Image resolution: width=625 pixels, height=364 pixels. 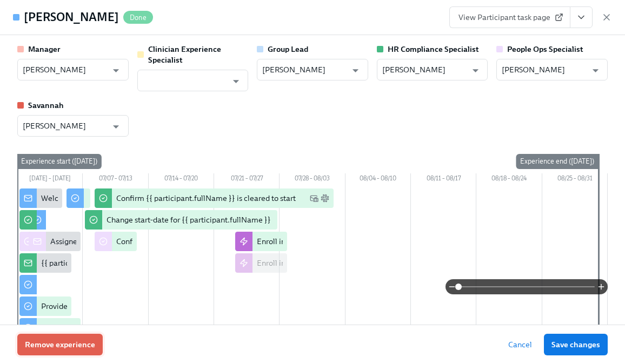 What do you see at coordinates (510, 17) in the screenshot?
I see `span: View Participant task page` at bounding box center [510, 17].